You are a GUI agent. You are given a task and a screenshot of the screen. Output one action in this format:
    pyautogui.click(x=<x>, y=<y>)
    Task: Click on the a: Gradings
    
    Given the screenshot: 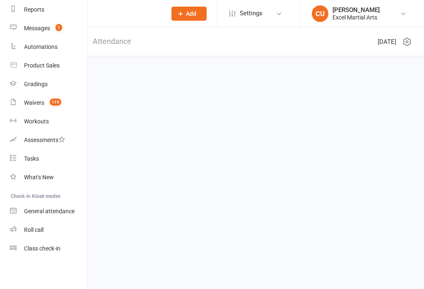 What is the action you would take?
    pyautogui.click(x=49, y=84)
    